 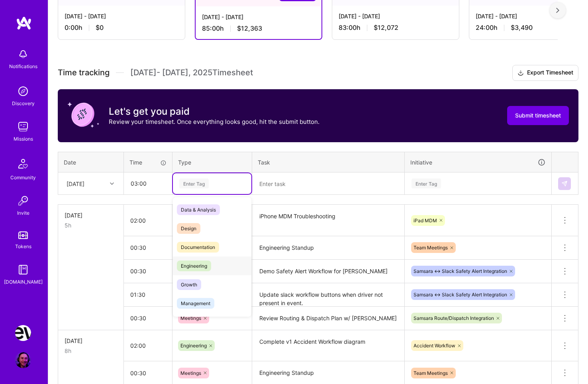 What do you see at coordinates (122, 27) in the screenshot?
I see `div: 0:00 h` at bounding box center [122, 27].